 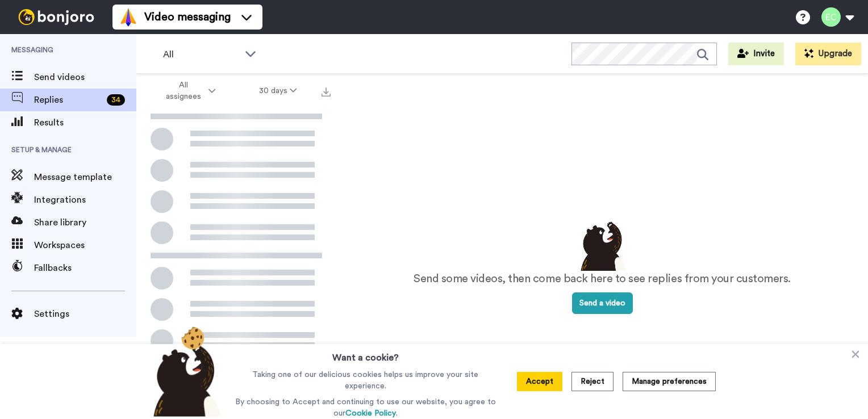 I want to click on span: Settings, so click(x=85, y=314).